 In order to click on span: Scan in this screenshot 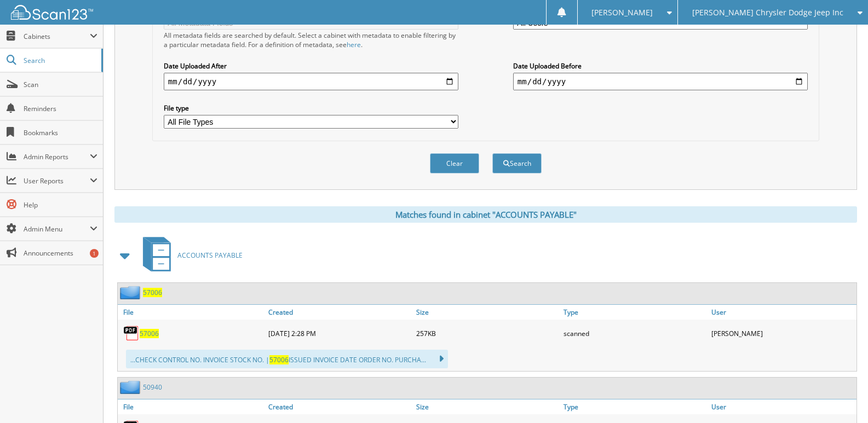, I will do `click(60, 84)`.